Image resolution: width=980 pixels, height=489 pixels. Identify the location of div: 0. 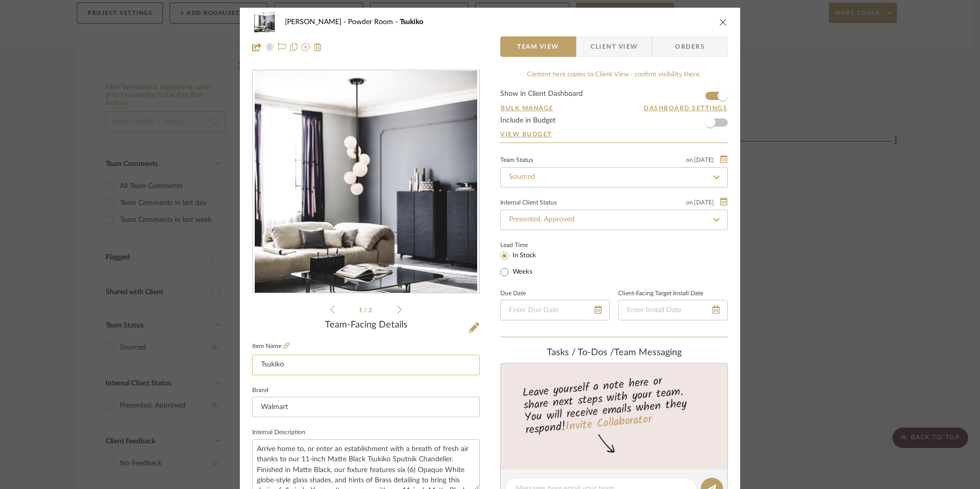
(366, 182).